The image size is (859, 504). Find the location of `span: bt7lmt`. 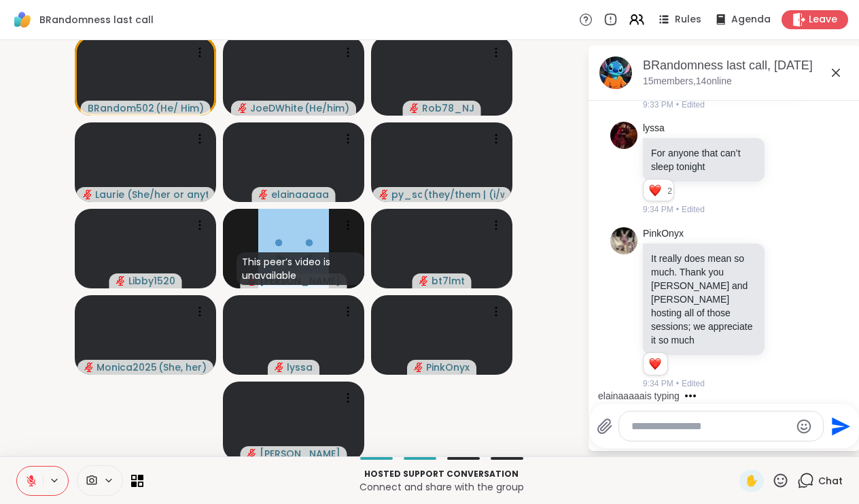

span: bt7lmt is located at coordinates (448, 281).